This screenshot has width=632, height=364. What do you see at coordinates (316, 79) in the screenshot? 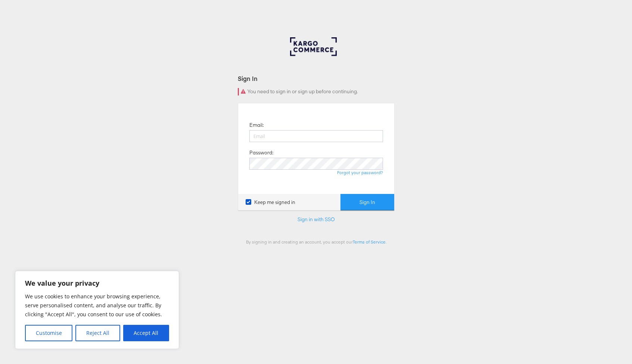
I see `div: Sign In` at bounding box center [316, 79].